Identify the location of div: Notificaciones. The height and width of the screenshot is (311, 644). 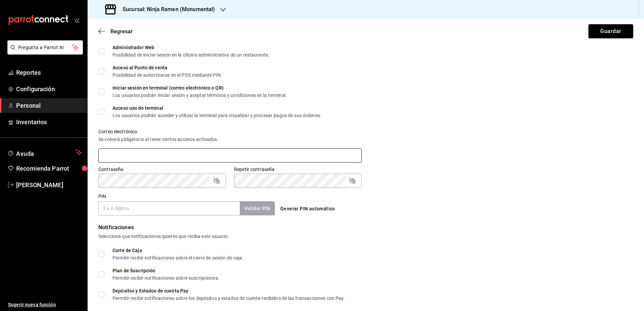
(366, 228).